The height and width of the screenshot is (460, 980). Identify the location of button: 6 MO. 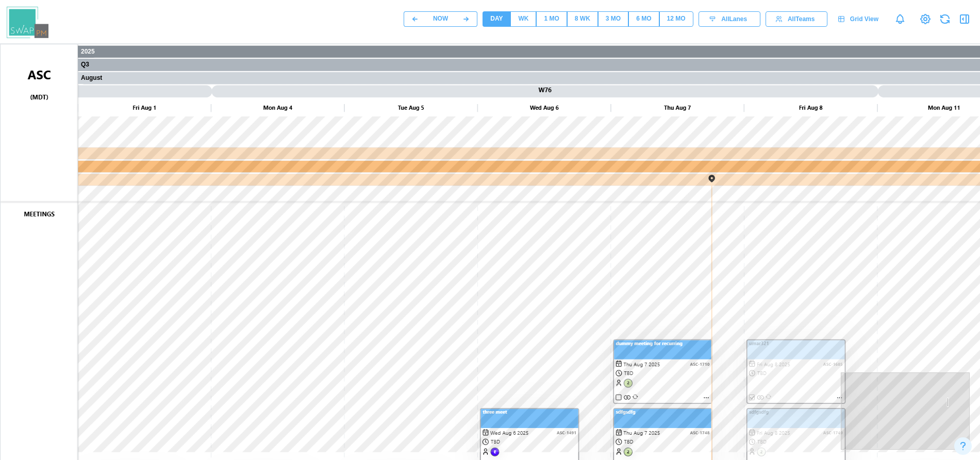
(643, 19).